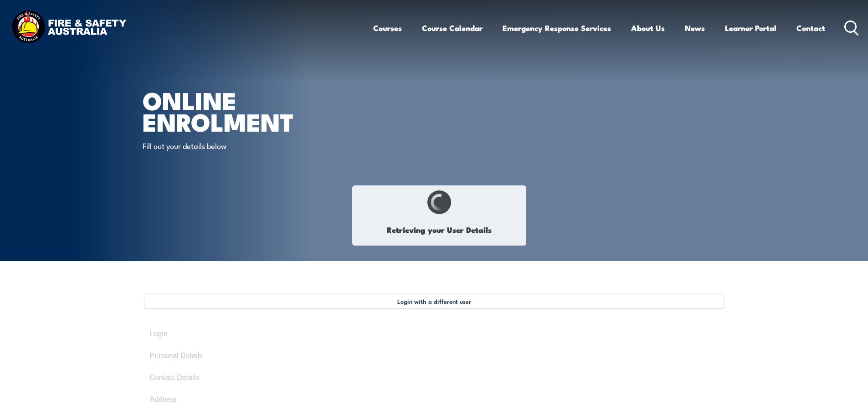  What do you see at coordinates (557, 28) in the screenshot?
I see `a: Emergency Response Services` at bounding box center [557, 28].